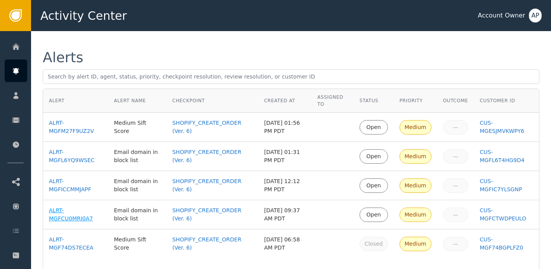  Describe the element at coordinates (75, 127) in the screenshot. I see `a: ALRT-MGFM27F9UZ2V` at that location.